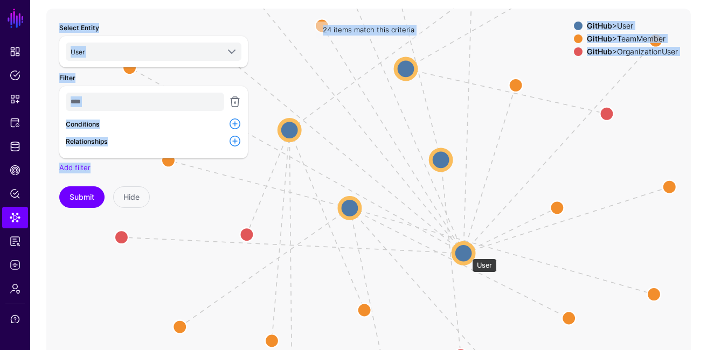  Describe the element at coordinates (82, 197) in the screenshot. I see `button: Submit` at that location.